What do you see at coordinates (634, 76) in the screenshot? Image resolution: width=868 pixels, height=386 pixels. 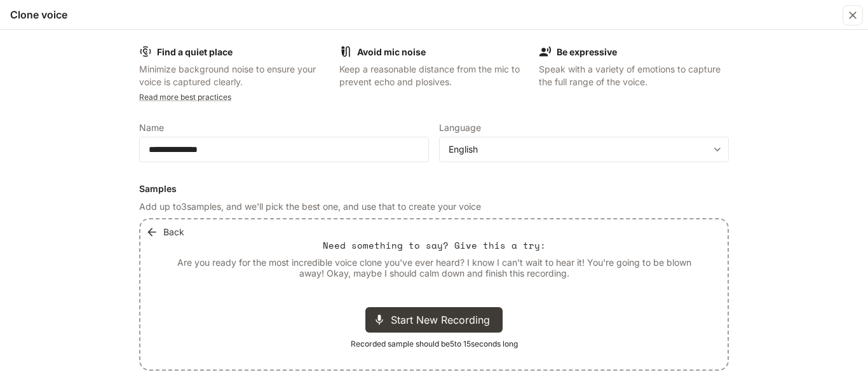 I see `p: Speak with a variety of emotions to capture the full range of the voice.` at bounding box center [634, 76].